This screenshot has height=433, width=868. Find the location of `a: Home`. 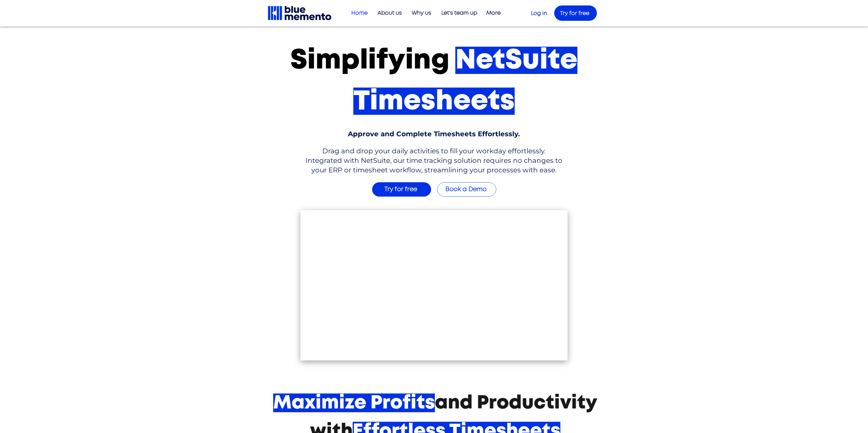

a: Home is located at coordinates (358, 13).